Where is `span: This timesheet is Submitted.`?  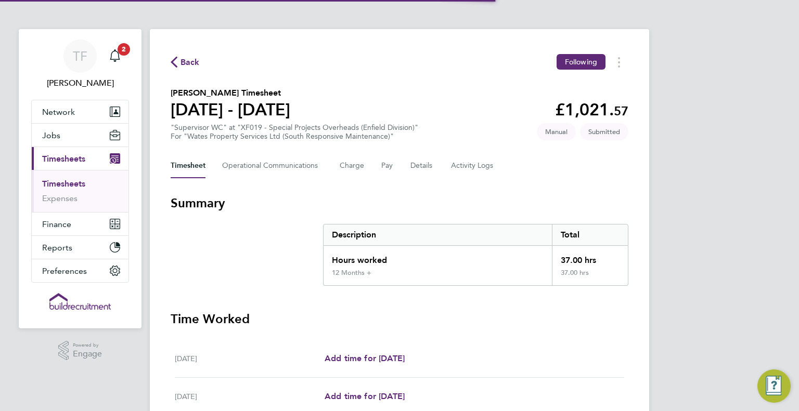 span: This timesheet is Submitted. is located at coordinates (604, 132).